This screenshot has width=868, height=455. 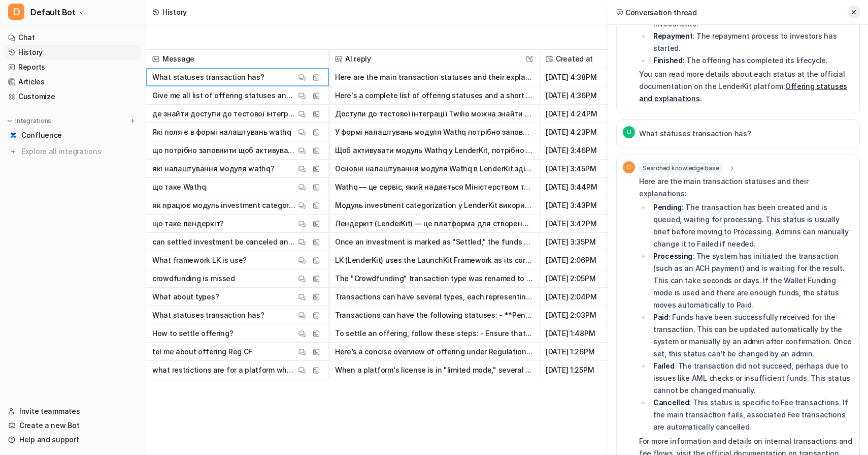 What do you see at coordinates (72, 135) in the screenshot?
I see `a: ConfluenceConfluence` at bounding box center [72, 135].